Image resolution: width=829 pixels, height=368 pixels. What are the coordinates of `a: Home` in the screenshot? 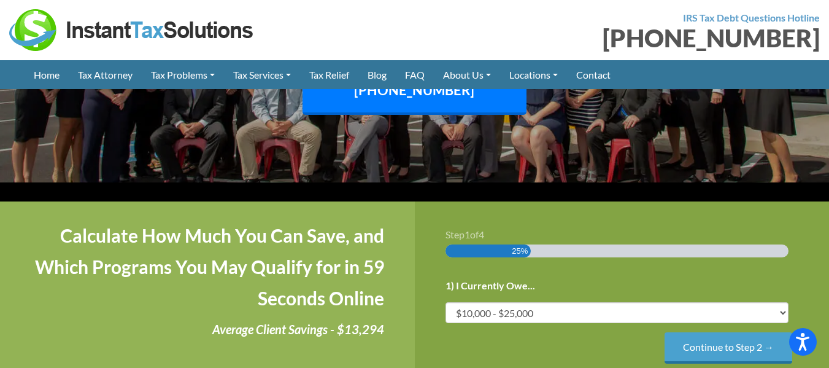 It's located at (47, 74).